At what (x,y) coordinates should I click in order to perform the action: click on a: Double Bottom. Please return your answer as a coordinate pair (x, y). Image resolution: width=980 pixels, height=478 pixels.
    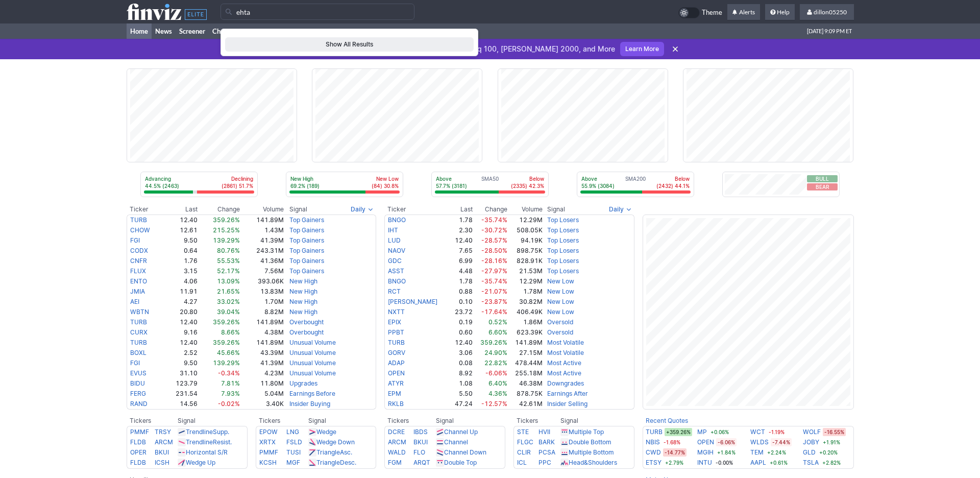
    Looking at the image, I should click on (590, 442).